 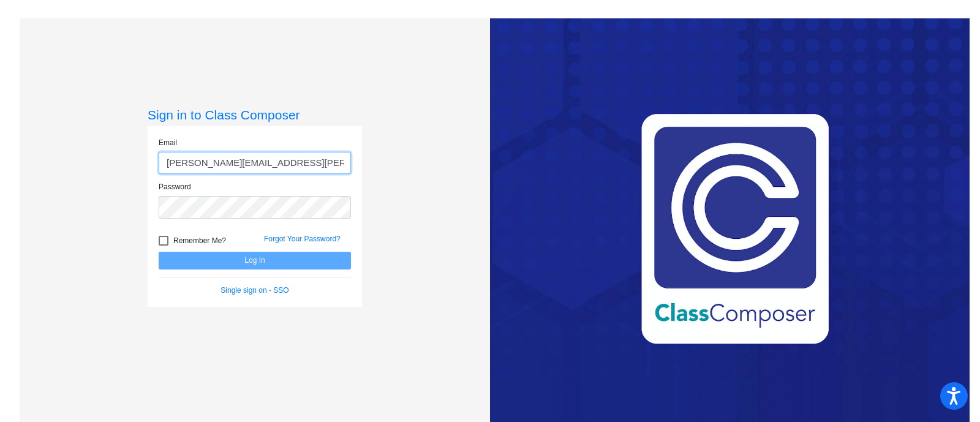 I want to click on label: Email, so click(x=168, y=143).